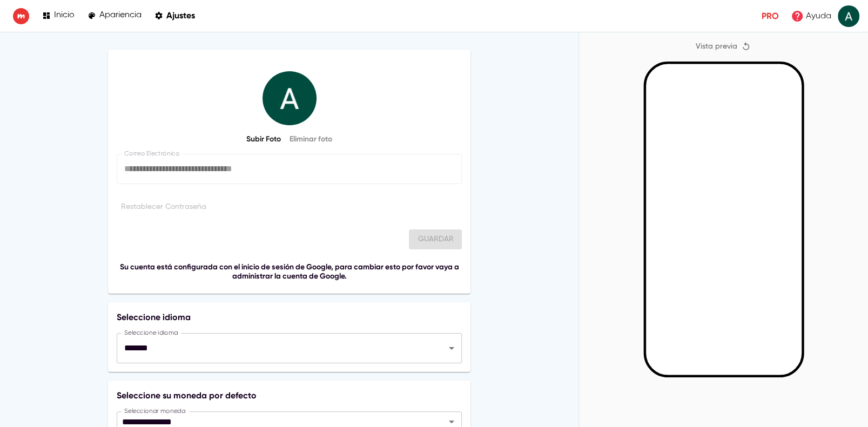 This screenshot has width=868, height=427. Describe the element at coordinates (180, 15) in the screenshot. I see `p: Ajustes` at that location.